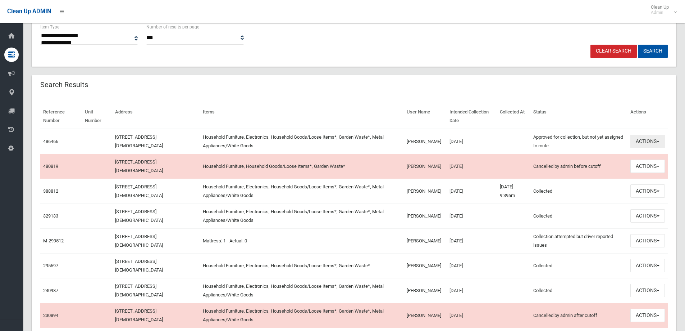  I want to click on a: 388812, so click(51, 191).